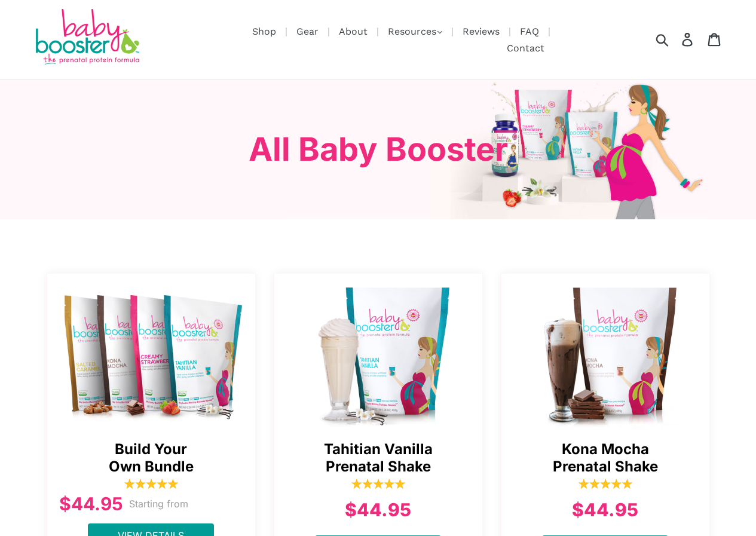 Image resolution: width=756 pixels, height=536 pixels. What do you see at coordinates (87, 38) in the screenshot?
I see `img: Baby Booster Prenatal Protein Supplements` at bounding box center [87, 38].